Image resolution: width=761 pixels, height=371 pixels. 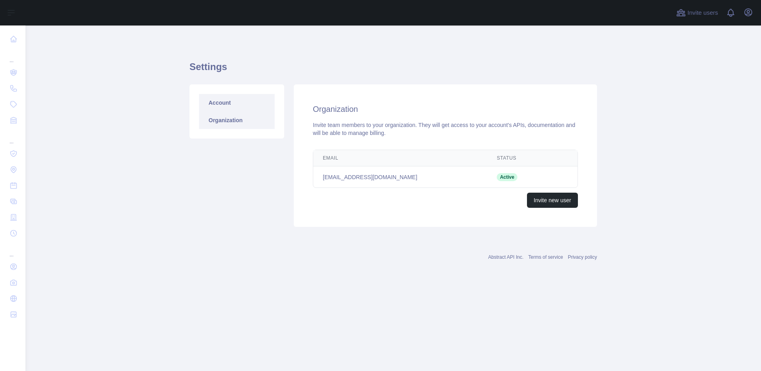 What do you see at coordinates (697, 13) in the screenshot?
I see `button: Invite users` at bounding box center [697, 13].